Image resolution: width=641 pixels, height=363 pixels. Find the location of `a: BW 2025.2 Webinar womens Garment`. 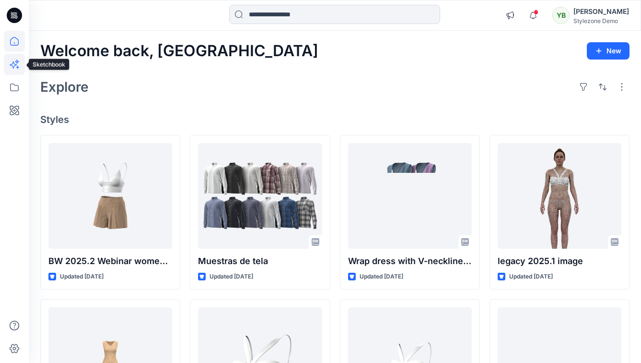

a: BW 2025.2 Webinar womens Garment is located at coordinates (110, 196).